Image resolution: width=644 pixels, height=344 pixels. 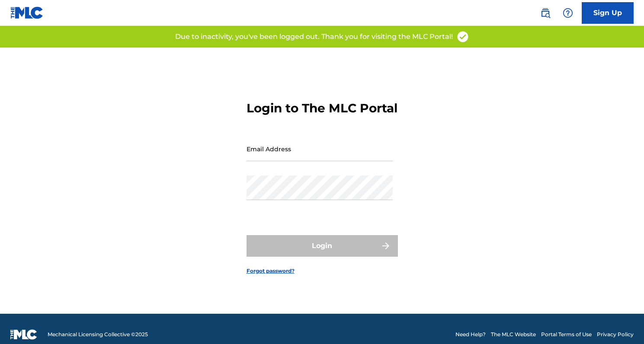 What do you see at coordinates (314, 37) in the screenshot?
I see `p: Due to inactivity, you've been logged out. Thank you for visiting the MLC Portal!` at bounding box center [314, 37].